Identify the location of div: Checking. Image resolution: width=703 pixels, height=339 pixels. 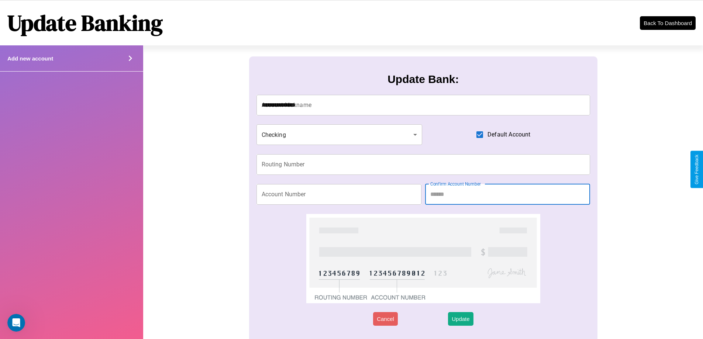
(339, 135).